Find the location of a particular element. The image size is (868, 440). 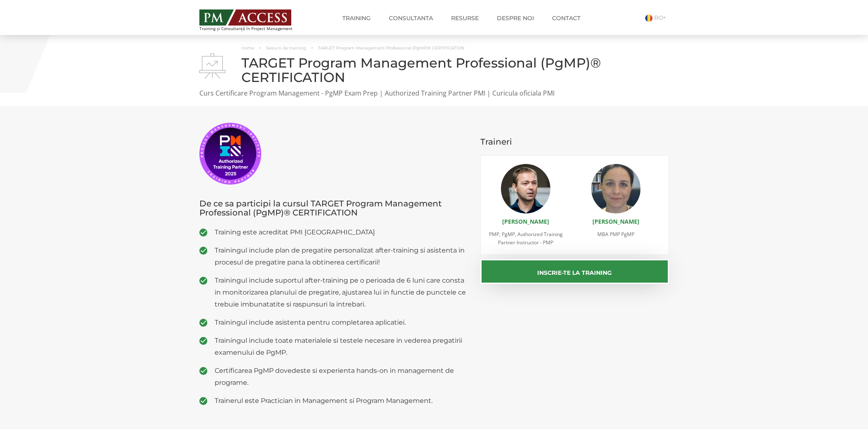

span: Trainingul include asistenta pentru completarea aplicatiei. is located at coordinates (341, 322).